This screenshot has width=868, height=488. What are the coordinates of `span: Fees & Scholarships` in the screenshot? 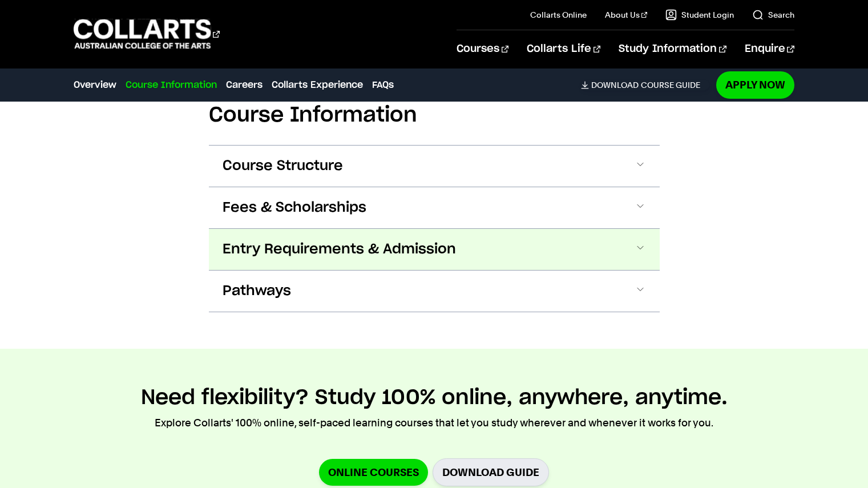 It's located at (294, 208).